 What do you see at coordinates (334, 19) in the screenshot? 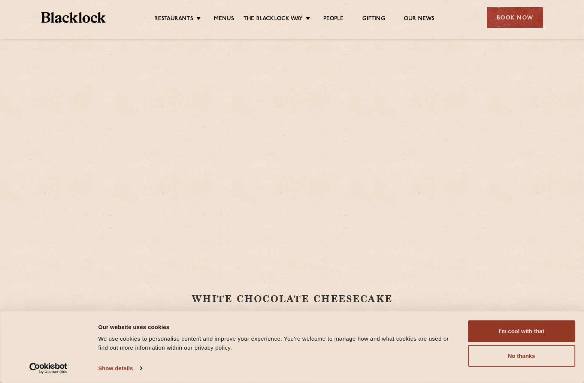
I see `a: People` at bounding box center [334, 19].